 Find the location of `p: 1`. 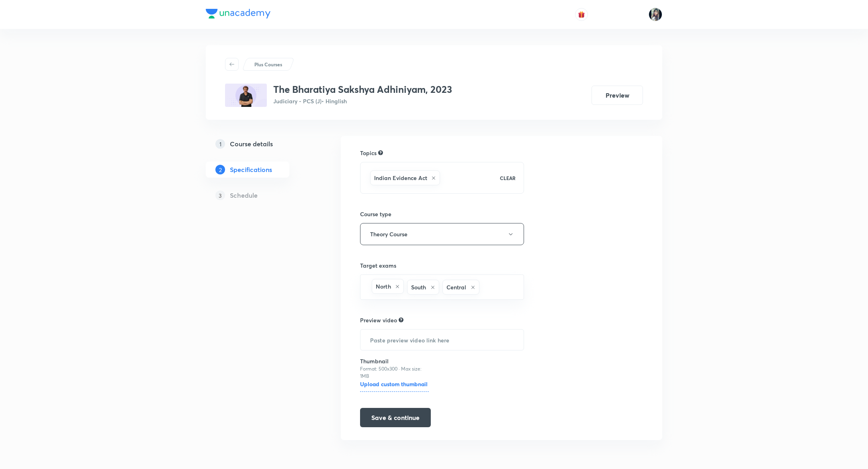

p: 1 is located at coordinates (220, 144).